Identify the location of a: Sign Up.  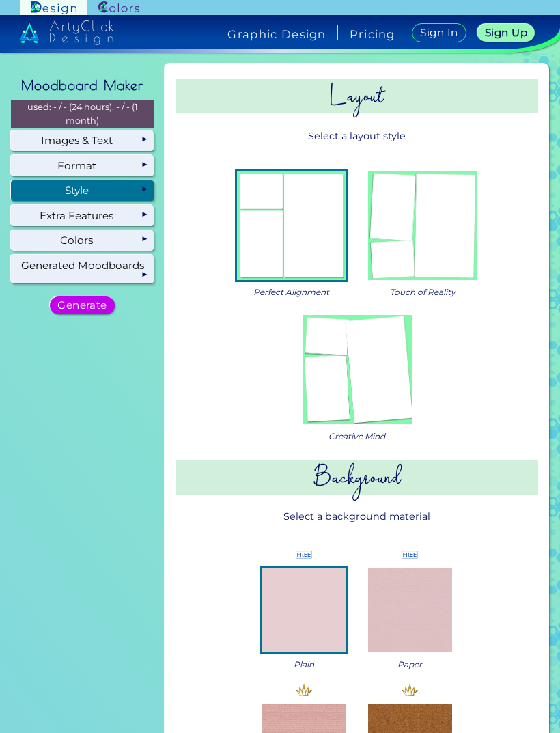
(506, 33).